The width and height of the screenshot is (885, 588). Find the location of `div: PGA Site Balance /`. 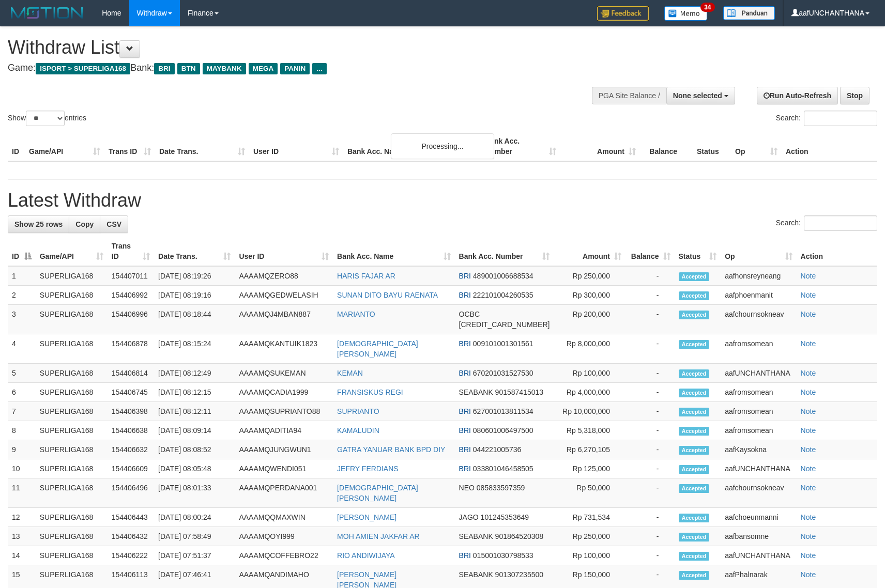

div: PGA Site Balance / is located at coordinates (629, 95).